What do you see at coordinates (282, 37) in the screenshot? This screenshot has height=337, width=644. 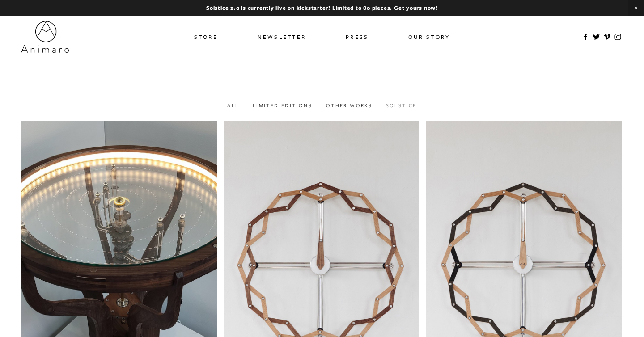 I see `a: Newsletter` at bounding box center [282, 37].